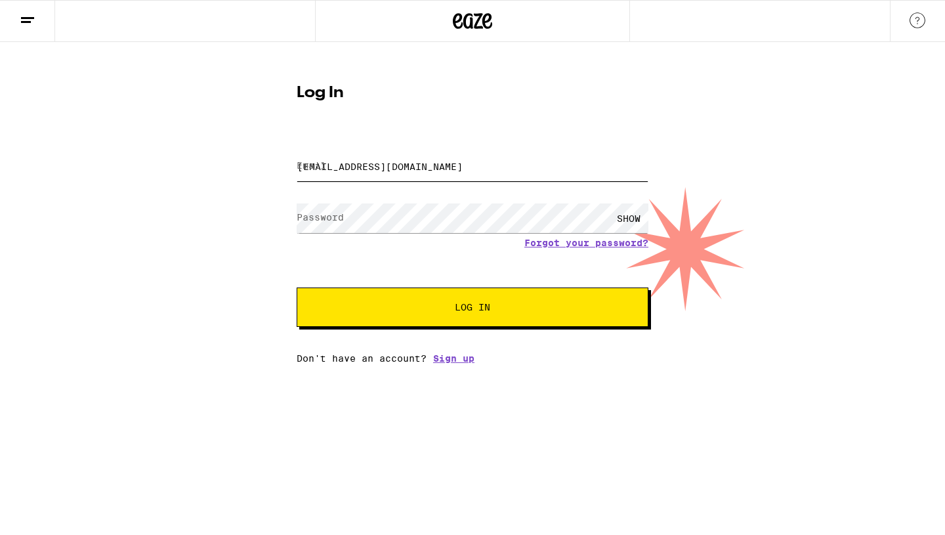 The width and height of the screenshot is (945, 535). I want to click on a: Forgot your password?, so click(586, 243).